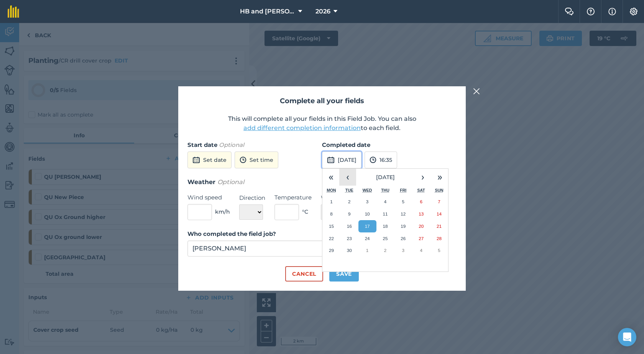 Image resolution: width=644 pixels, height=354 pixels. Describe the element at coordinates (403, 214) in the screenshot. I see `button: September 12, 2025` at that location.